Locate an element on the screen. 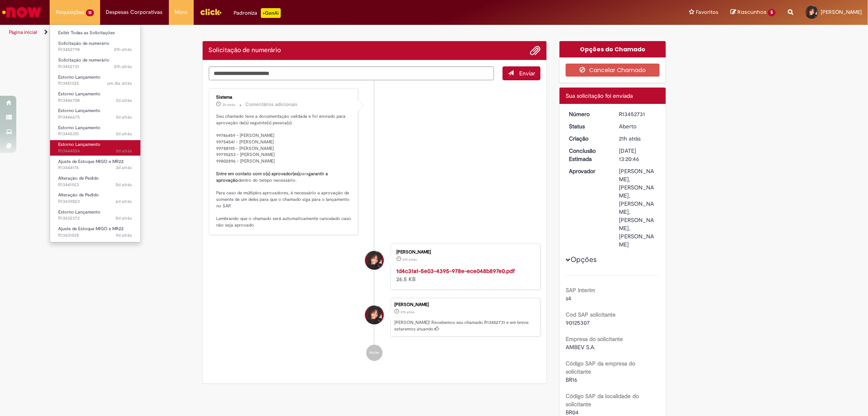 This screenshot has height=416, width=868. time: 27/08/2025 14:20:41 is located at coordinates (630, 138).